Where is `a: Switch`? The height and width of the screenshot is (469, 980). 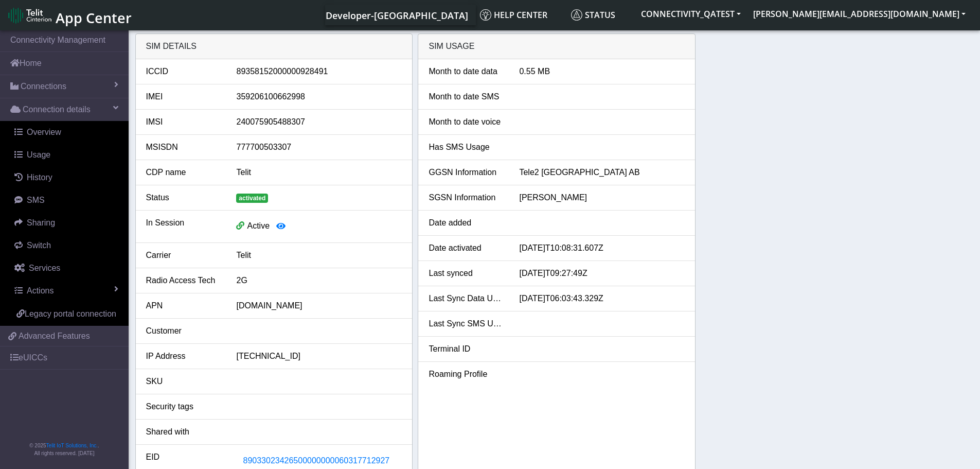
a: Switch is located at coordinates (66, 245).